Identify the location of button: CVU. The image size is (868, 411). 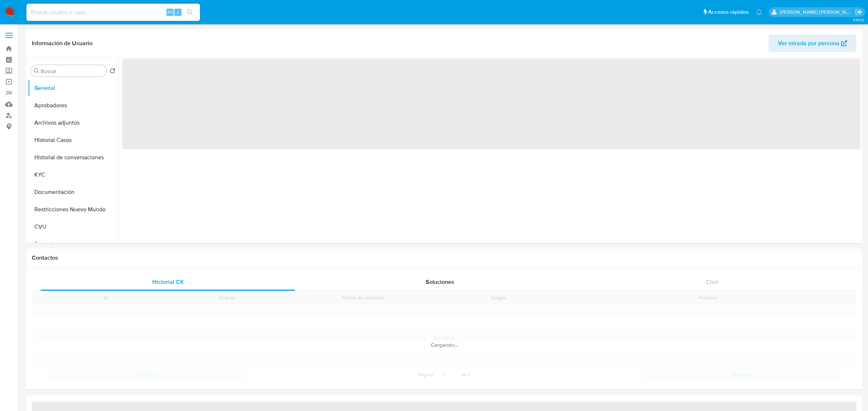
(73, 227).